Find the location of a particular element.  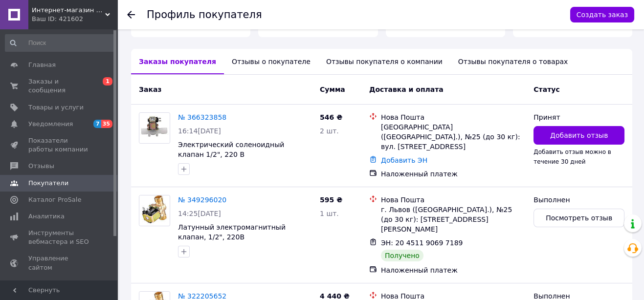

span: Заказы и сообщения is located at coordinates (59, 86).